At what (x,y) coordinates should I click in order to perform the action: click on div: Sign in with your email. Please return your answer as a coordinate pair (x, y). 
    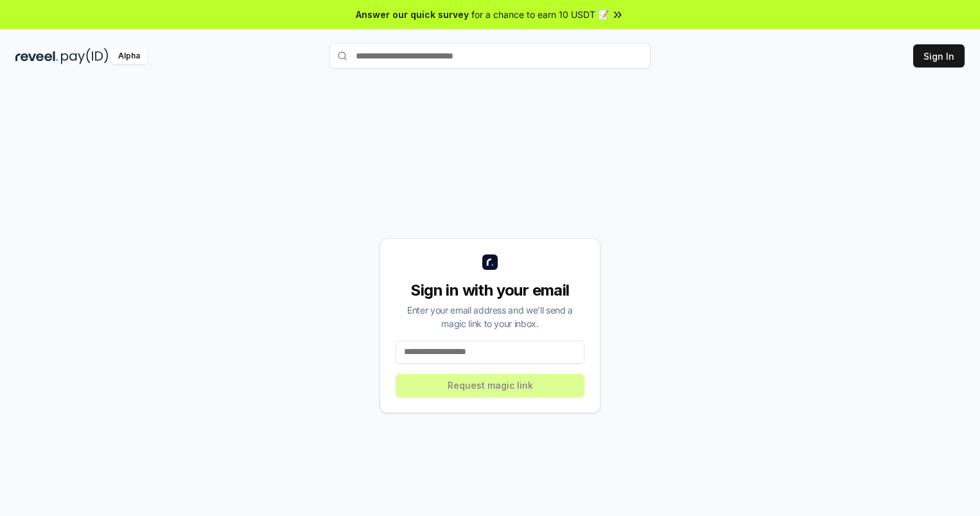
    Looking at the image, I should click on (490, 290).